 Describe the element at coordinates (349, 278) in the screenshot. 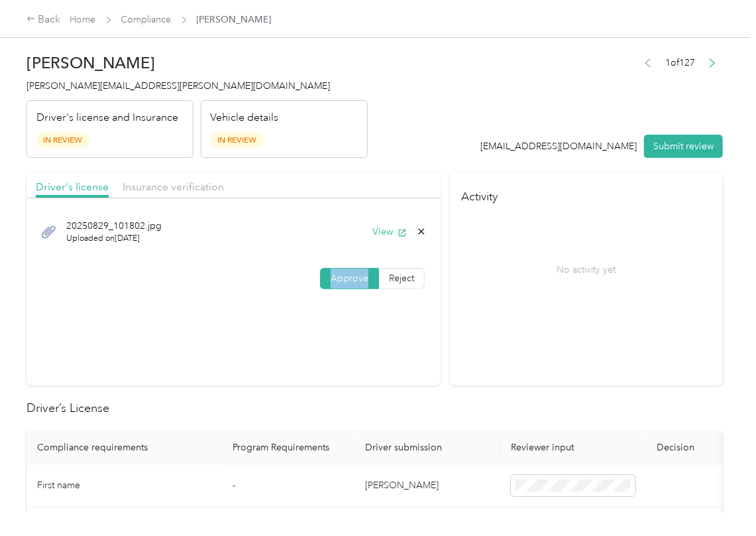

I see `span: Approve` at that location.